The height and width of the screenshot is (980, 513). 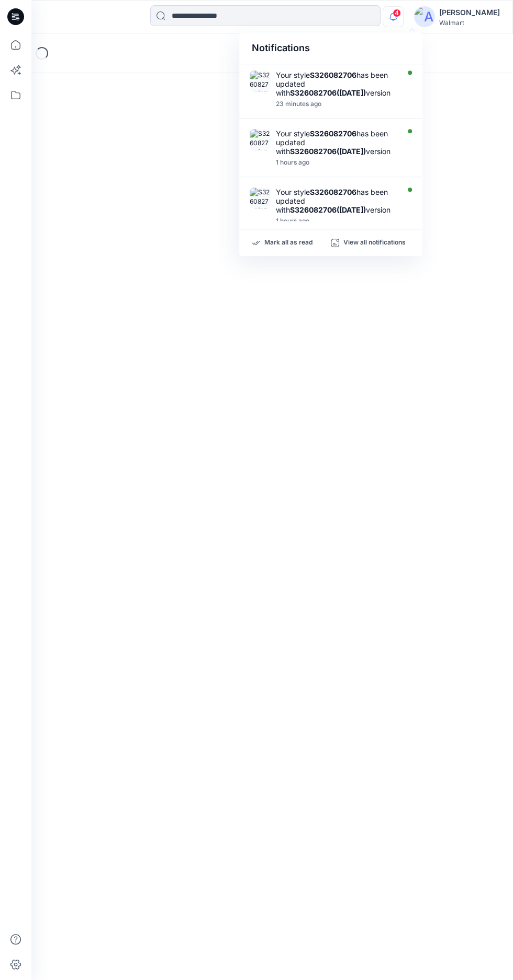 What do you see at coordinates (336, 162) in the screenshot?
I see `div: Tuesday, October 07, 2025 13:11` at bounding box center [336, 162].